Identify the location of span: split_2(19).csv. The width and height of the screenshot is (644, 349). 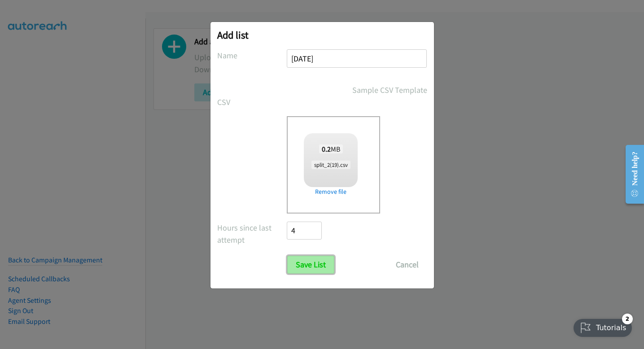
(331, 165).